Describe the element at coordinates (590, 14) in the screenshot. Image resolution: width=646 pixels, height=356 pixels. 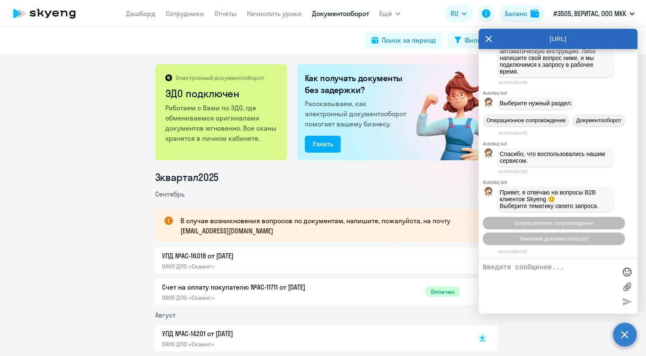
I see `p: #3505, ВЕРИТАС, ООО МКК` at that location.